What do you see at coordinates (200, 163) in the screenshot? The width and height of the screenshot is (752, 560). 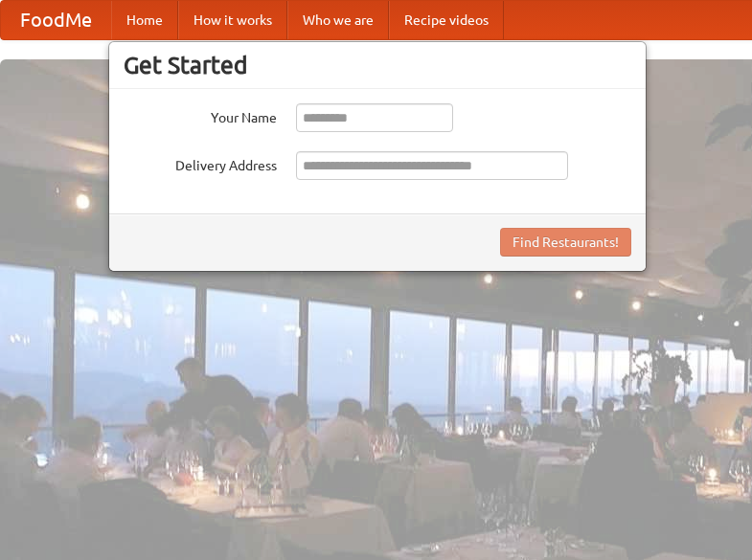 I see `label: Delivery Address` at bounding box center [200, 163].